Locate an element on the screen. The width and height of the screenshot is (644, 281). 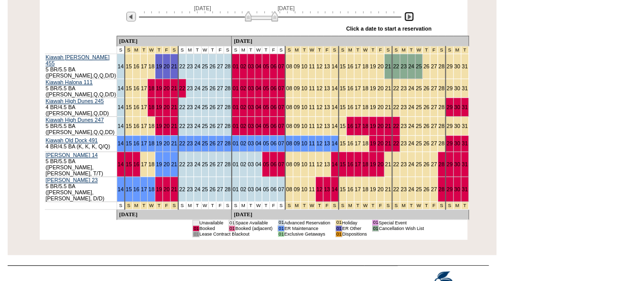
td: 08 is located at coordinates (288, 107).